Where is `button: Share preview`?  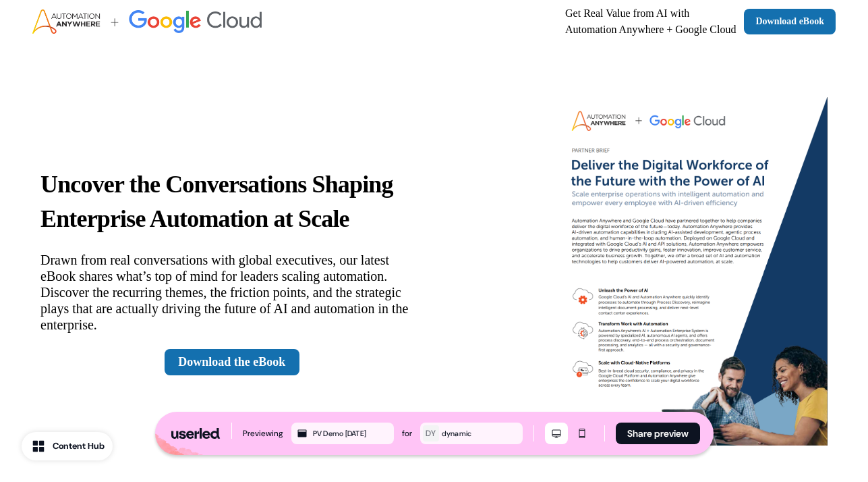 button: Share preview is located at coordinates (658, 433).